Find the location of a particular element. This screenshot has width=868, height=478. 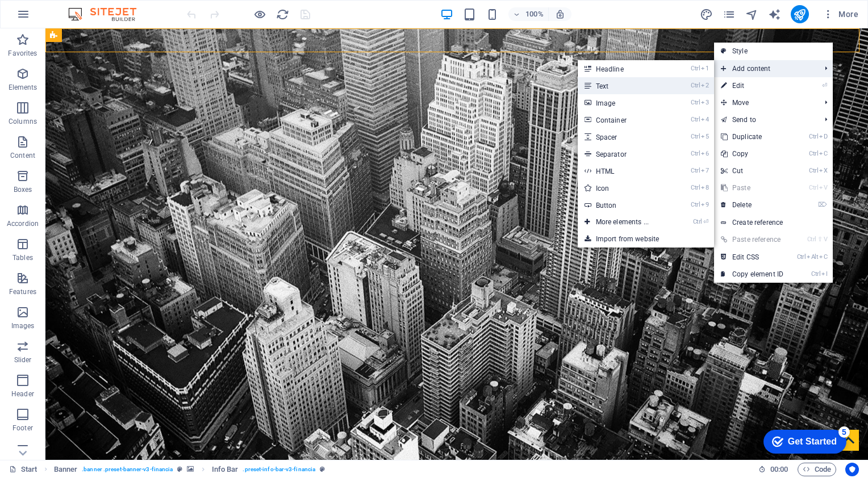

p: Elements is located at coordinates (22, 87).